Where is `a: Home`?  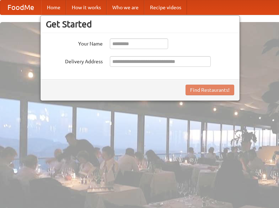
a: Home is located at coordinates (54, 7).